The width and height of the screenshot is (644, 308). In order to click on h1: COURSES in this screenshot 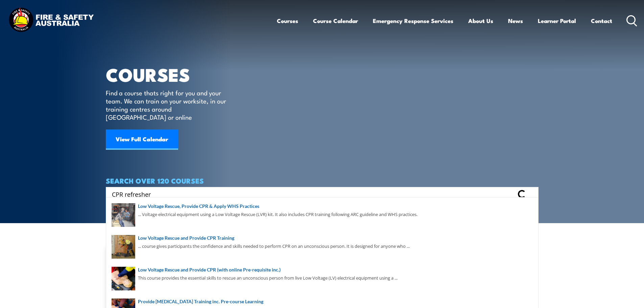, I will do `click(171, 74)`.